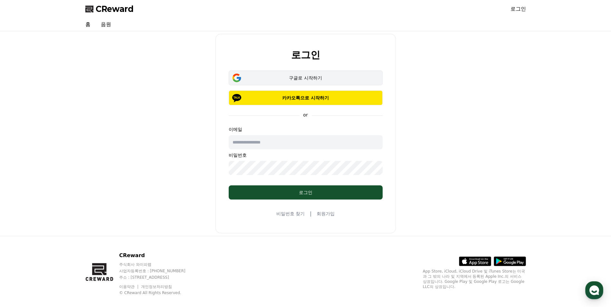 The width and height of the screenshot is (611, 307). What do you see at coordinates (22, 217) in the screenshot?
I see `span: 홈` at bounding box center [22, 217].